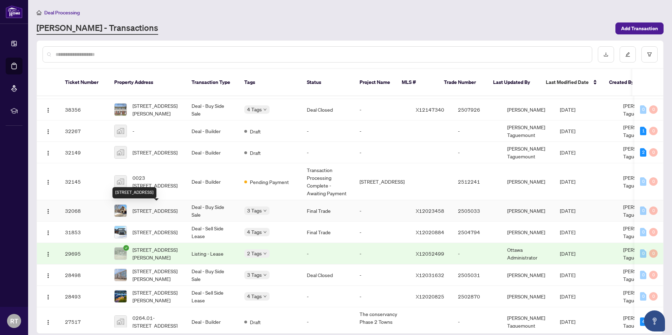 The width and height of the screenshot is (672, 335). Describe the element at coordinates (269, 182) in the screenshot. I see `span: Pending Payment` at that location.